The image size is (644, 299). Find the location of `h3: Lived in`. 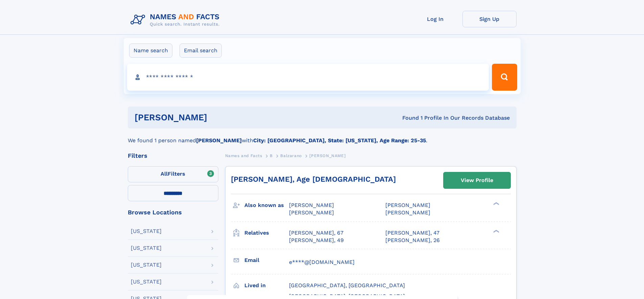

h3: Lived in is located at coordinates (267, 286).